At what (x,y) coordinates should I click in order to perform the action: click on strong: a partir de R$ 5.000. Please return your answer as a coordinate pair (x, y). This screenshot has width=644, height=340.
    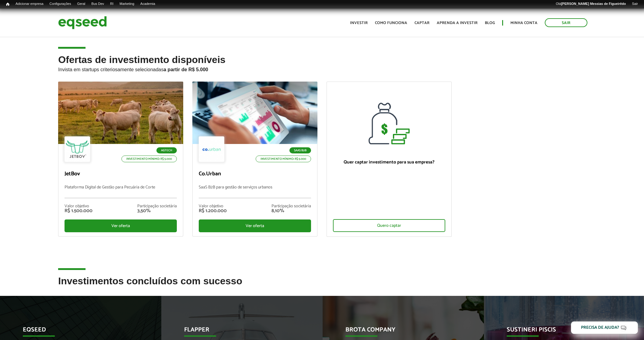
    Looking at the image, I should click on (186, 69).